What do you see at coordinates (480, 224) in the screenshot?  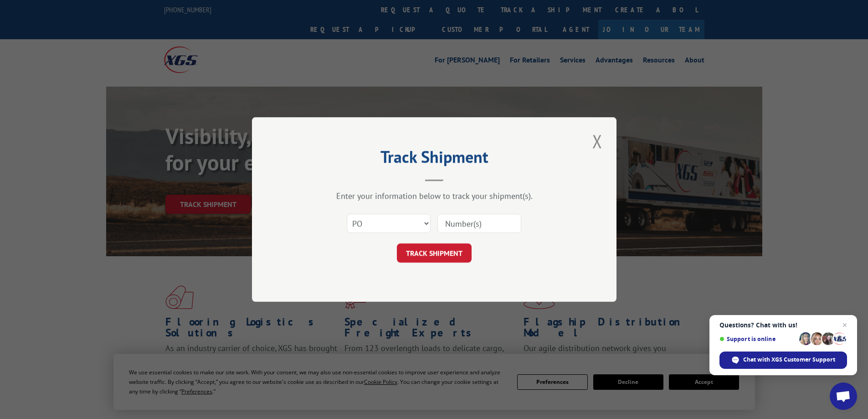 I see `input: Number(s)` at bounding box center [480, 224].